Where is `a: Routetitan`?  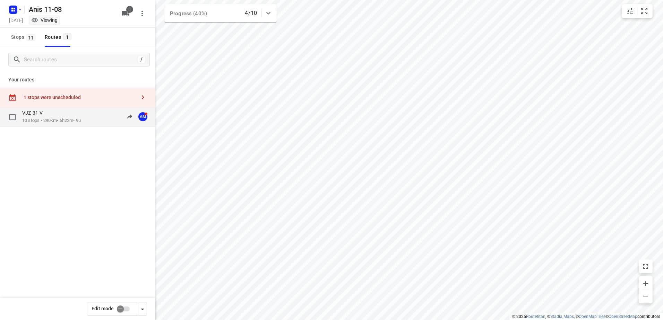 a: Routetitan is located at coordinates (536, 317).